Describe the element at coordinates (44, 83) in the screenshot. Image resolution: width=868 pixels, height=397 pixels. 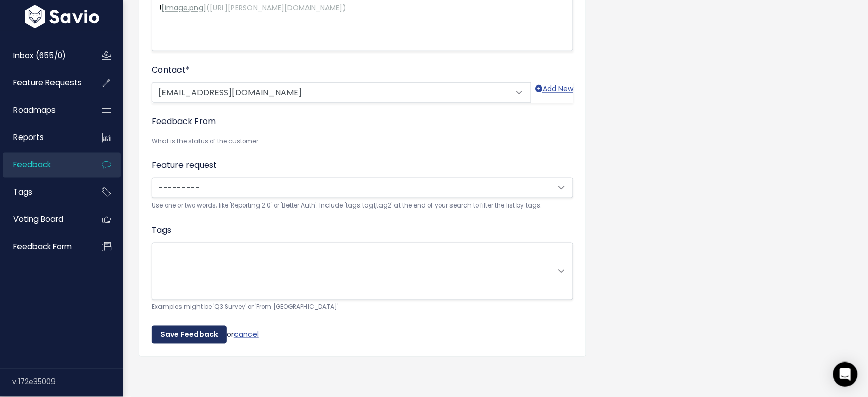
I see `a: Feature Requests` at that location.